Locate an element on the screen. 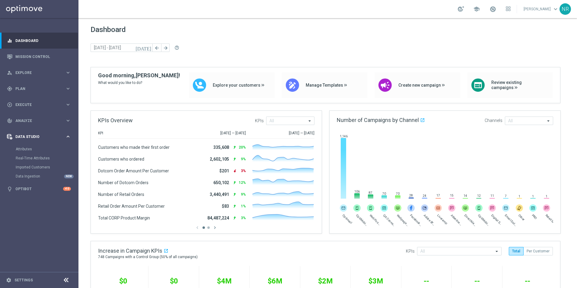  i: gps_fixed is located at coordinates (10, 89).